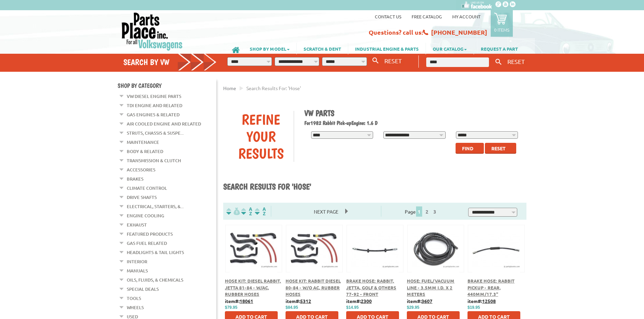 The image size is (644, 319). What do you see at coordinates (352, 308) in the screenshot?
I see `span: $14.95` at bounding box center [352, 308].